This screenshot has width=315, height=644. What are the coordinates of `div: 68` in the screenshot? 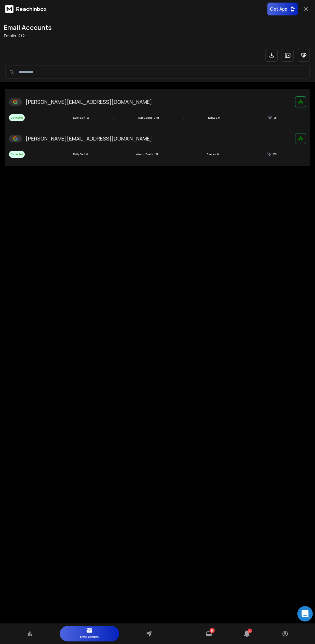 It's located at (149, 118).